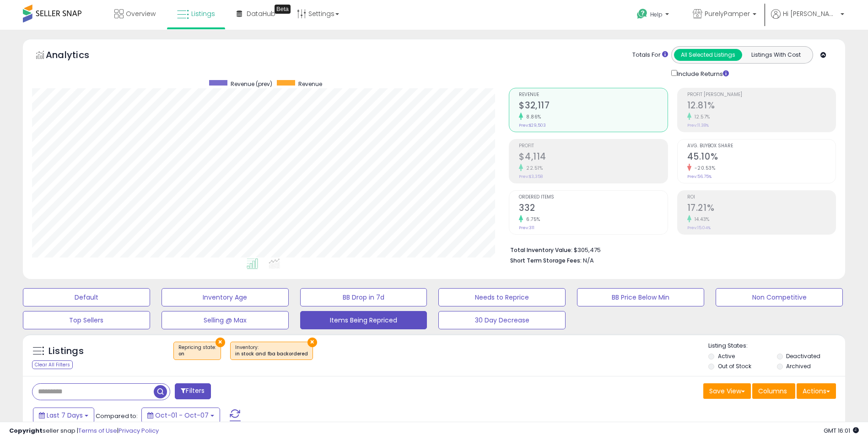 Image resolution: width=868 pixels, height=440 pixels. Describe the element at coordinates (699, 176) in the screenshot. I see `small: Prev: 56.75%` at that location.